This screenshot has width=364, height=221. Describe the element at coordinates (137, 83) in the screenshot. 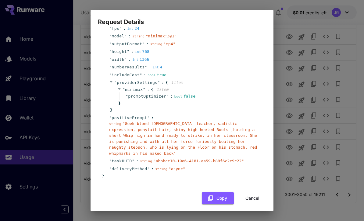

I see `span: providerSettings` at that location.